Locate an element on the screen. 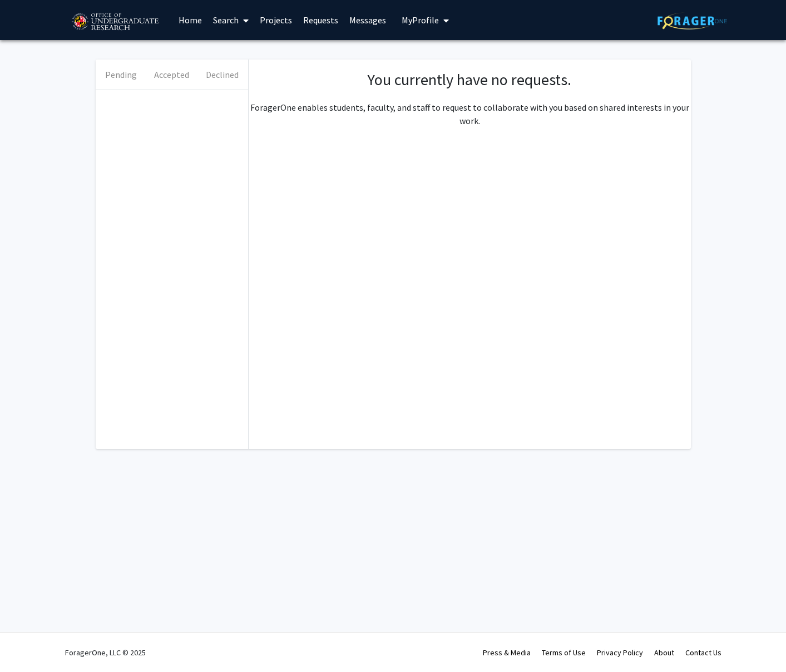  button: Declined is located at coordinates (222, 75).